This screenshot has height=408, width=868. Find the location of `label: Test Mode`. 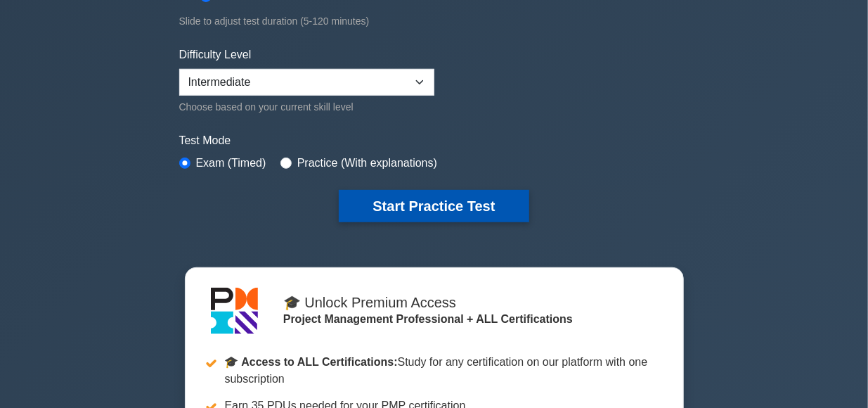

label: Test Mode is located at coordinates (434, 140).